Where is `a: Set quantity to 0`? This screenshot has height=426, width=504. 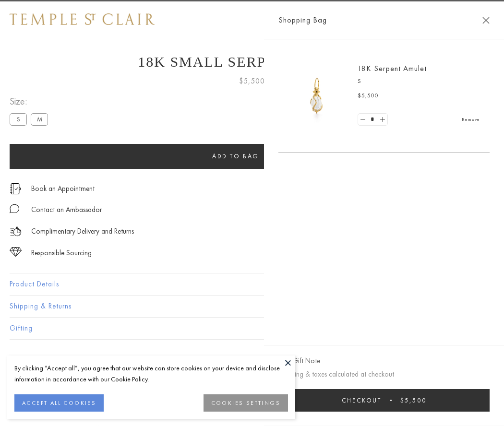
a: Set quantity to 0 is located at coordinates (363, 119).